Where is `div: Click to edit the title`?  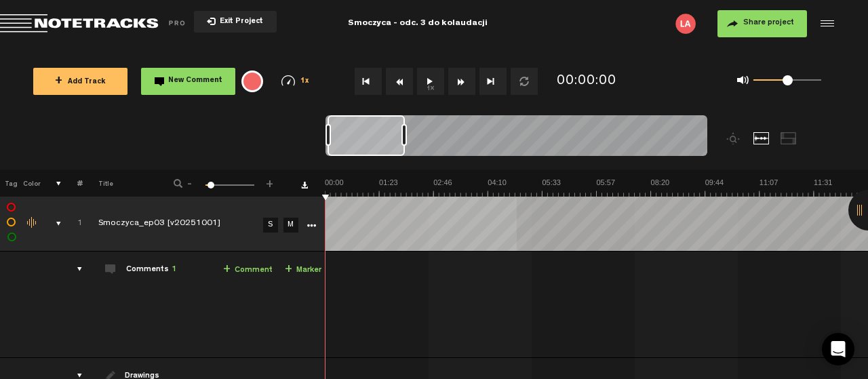
div: Click to edit the title is located at coordinates (187, 225).